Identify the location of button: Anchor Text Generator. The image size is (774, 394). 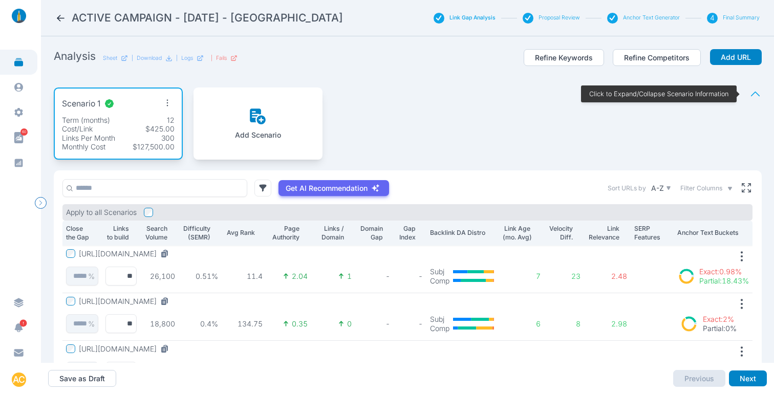
(651, 18).